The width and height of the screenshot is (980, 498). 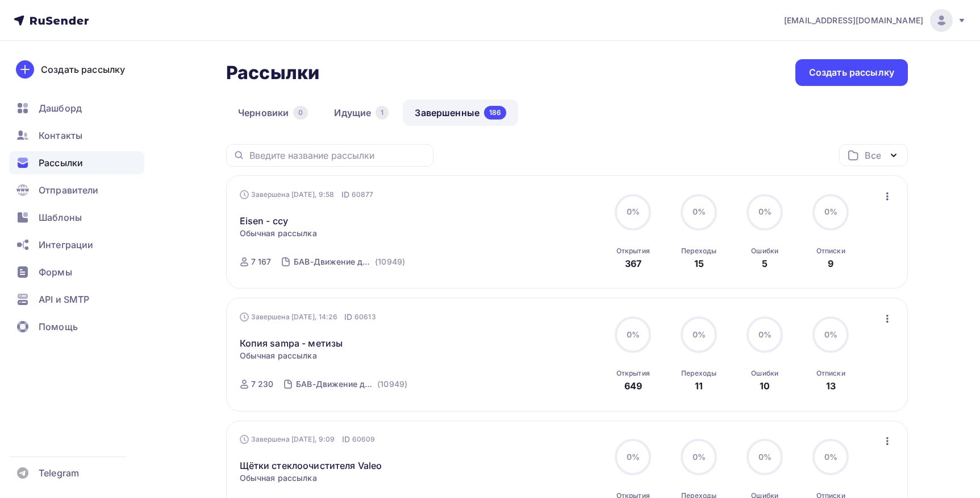 I want to click on button: Все, so click(x=873, y=155).